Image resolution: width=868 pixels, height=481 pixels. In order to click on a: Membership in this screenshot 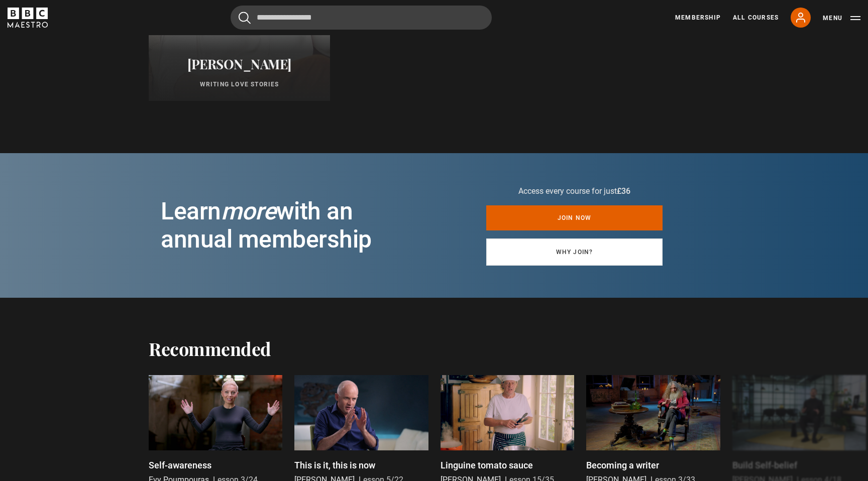, I will do `click(698, 18)`.